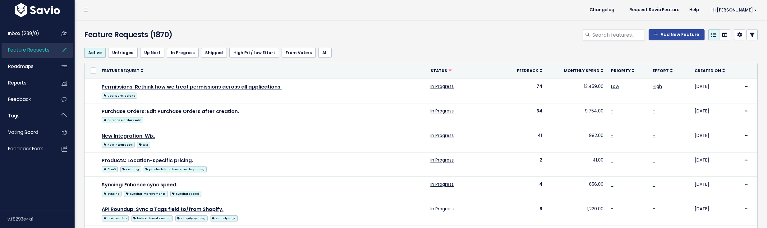 The width and height of the screenshot is (767, 228). Describe the element at coordinates (26, 67) in the screenshot. I see `a: Roadmaps` at that location.